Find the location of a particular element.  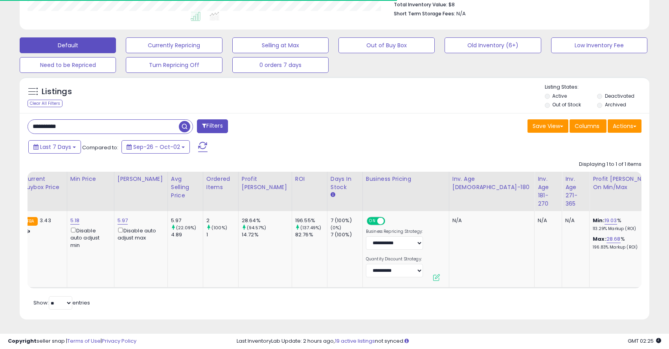

a: 5.18 is located at coordinates (75, 220).